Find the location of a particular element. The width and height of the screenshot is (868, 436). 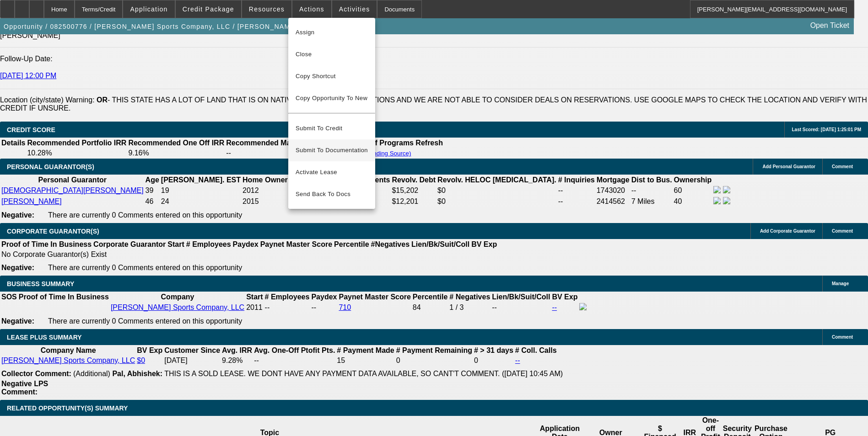

span: Submit To Documentation is located at coordinates (332, 150).